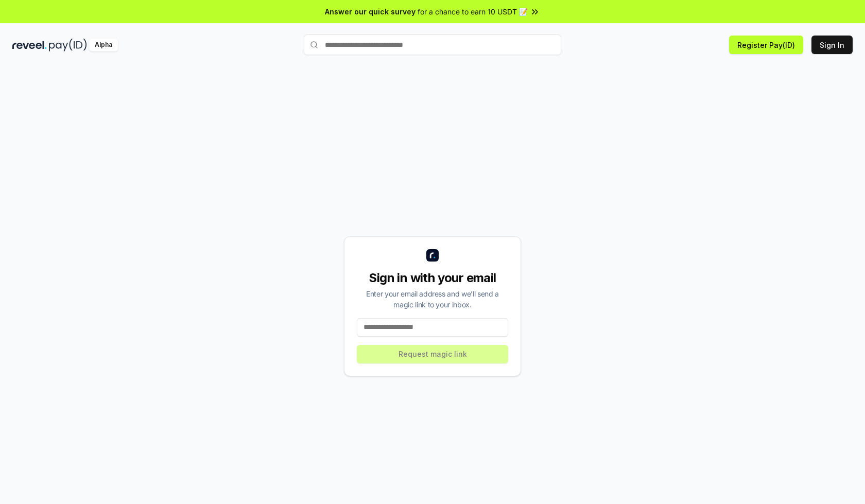 This screenshot has width=865, height=504. I want to click on span: for a chance to earn 10 USDT 📝, so click(472, 11).